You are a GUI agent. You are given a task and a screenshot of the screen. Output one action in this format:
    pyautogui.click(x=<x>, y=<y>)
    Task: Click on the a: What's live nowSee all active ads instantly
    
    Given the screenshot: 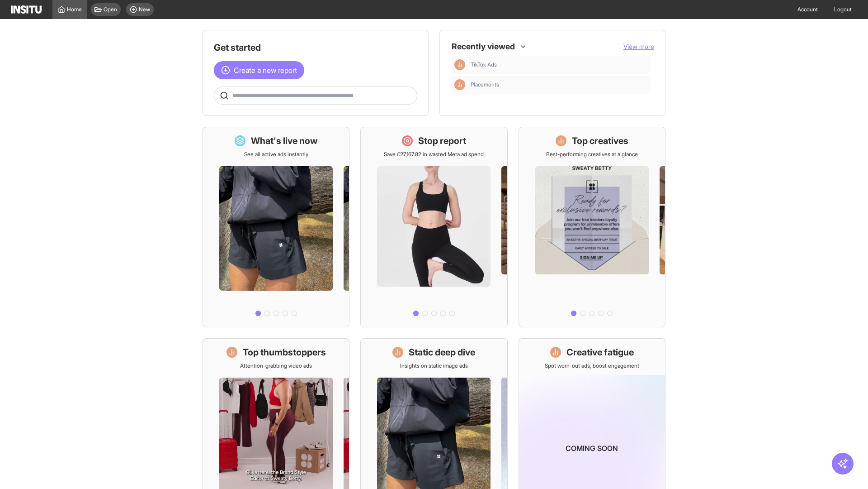 What is the action you would take?
    pyautogui.click(x=276, y=227)
    